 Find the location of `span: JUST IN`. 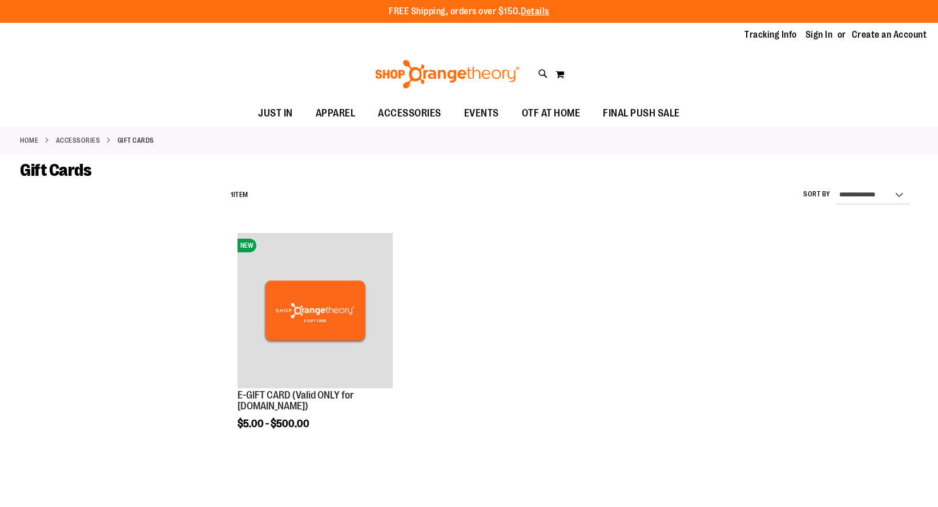

span: JUST IN is located at coordinates (275, 113).